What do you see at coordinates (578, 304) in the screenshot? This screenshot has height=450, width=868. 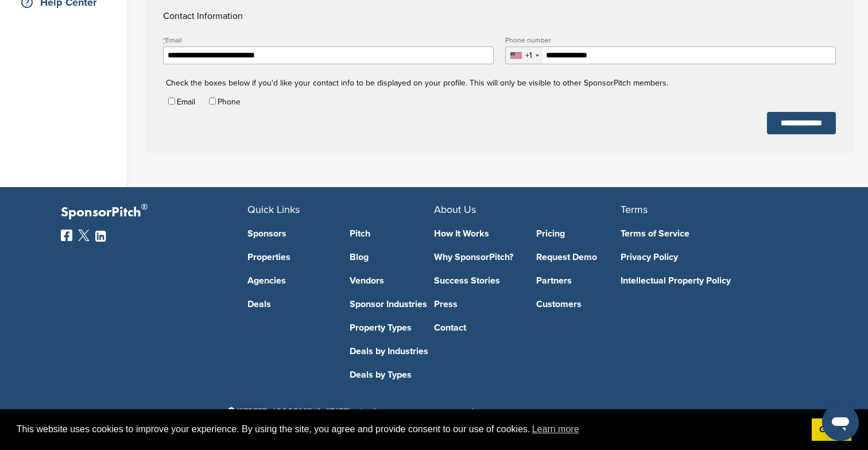 I see `a: Customers` at bounding box center [578, 304].